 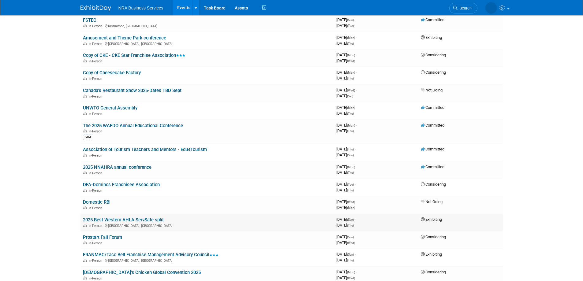 I want to click on a: Association of Tourism Teachers and Mentors - Edu4Tourism, so click(x=145, y=150).